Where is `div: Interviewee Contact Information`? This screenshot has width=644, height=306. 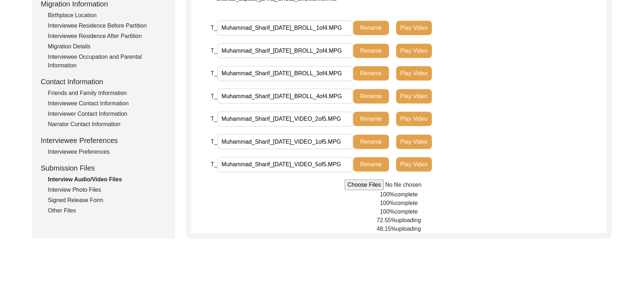 div: Interviewee Contact Information is located at coordinates (107, 103).